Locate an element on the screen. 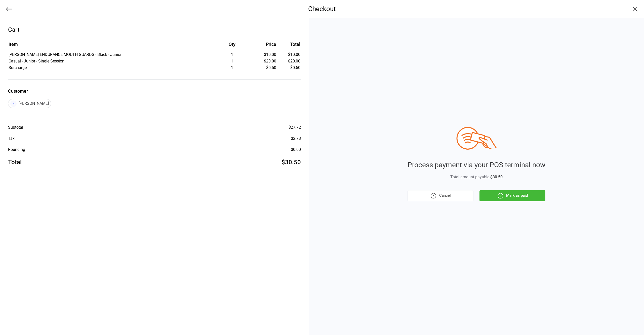  td: $0.50 is located at coordinates (289, 67).